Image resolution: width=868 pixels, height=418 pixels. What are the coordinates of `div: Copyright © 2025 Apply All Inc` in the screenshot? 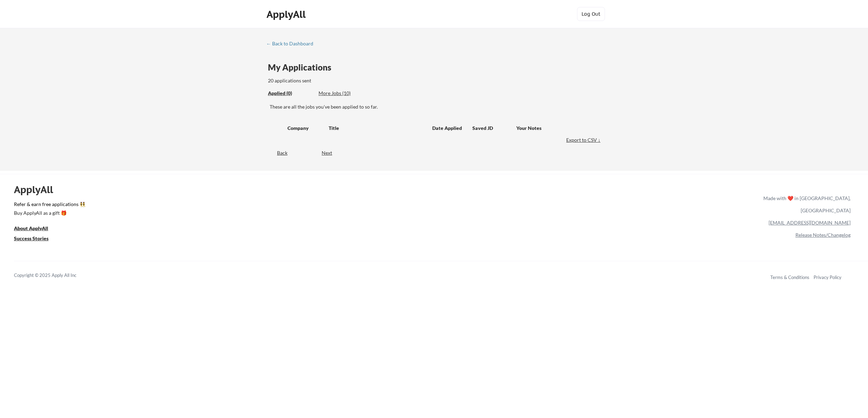 It's located at (54, 275).